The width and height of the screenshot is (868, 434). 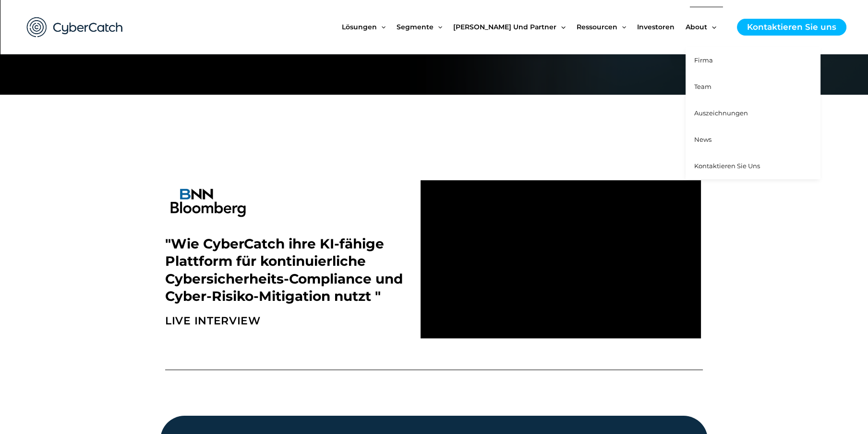 I want to click on span: Lösungen, so click(x=359, y=27).